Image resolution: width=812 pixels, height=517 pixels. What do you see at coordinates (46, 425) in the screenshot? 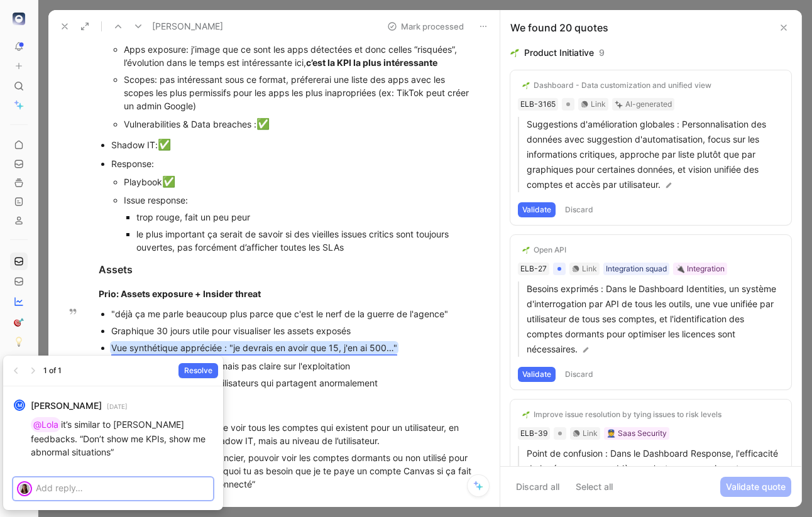
I see `div: @Lola` at bounding box center [46, 425].